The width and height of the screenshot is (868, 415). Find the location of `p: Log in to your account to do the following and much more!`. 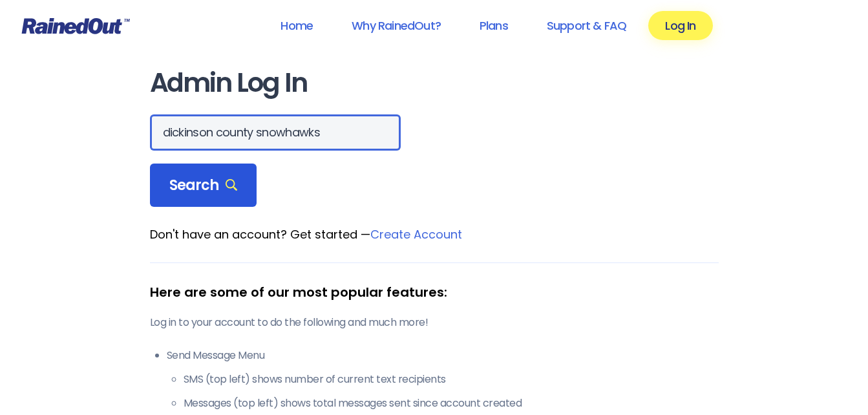

p: Log in to your account to do the following and much more! is located at coordinates (434, 323).